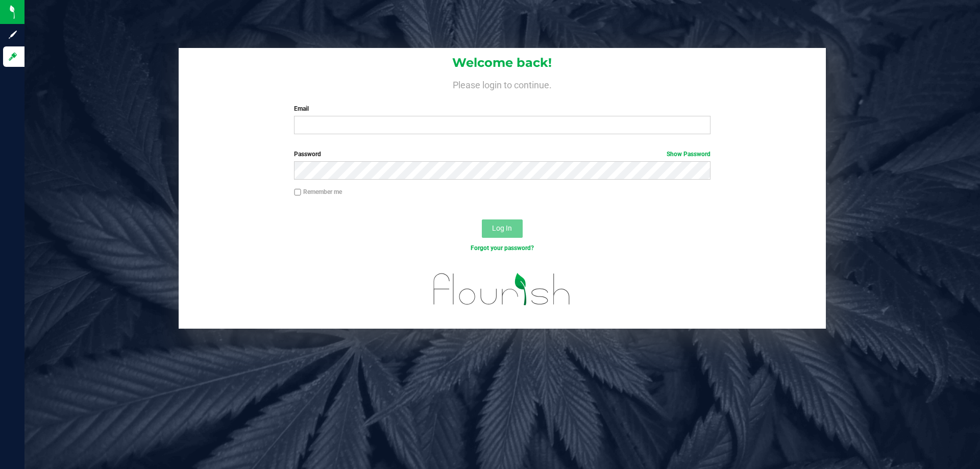 The image size is (980, 469). I want to click on input: Remember me, so click(298, 192).